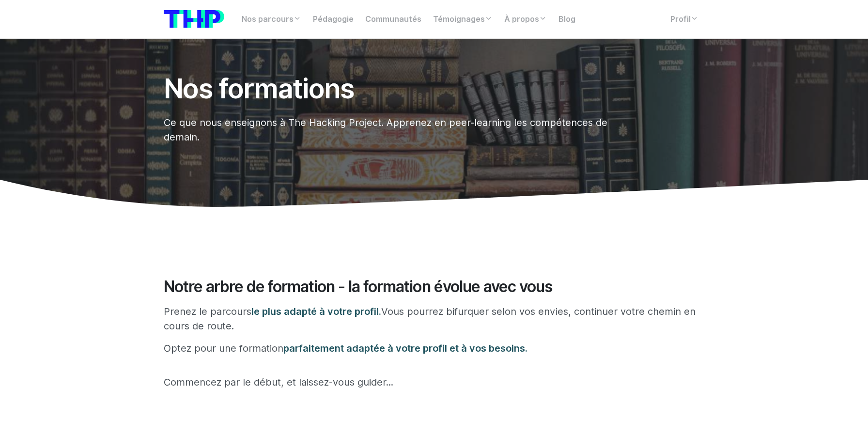 Image resolution: width=868 pixels, height=435 pixels. Describe the element at coordinates (526, 19) in the screenshot. I see `a: À propos` at that location.